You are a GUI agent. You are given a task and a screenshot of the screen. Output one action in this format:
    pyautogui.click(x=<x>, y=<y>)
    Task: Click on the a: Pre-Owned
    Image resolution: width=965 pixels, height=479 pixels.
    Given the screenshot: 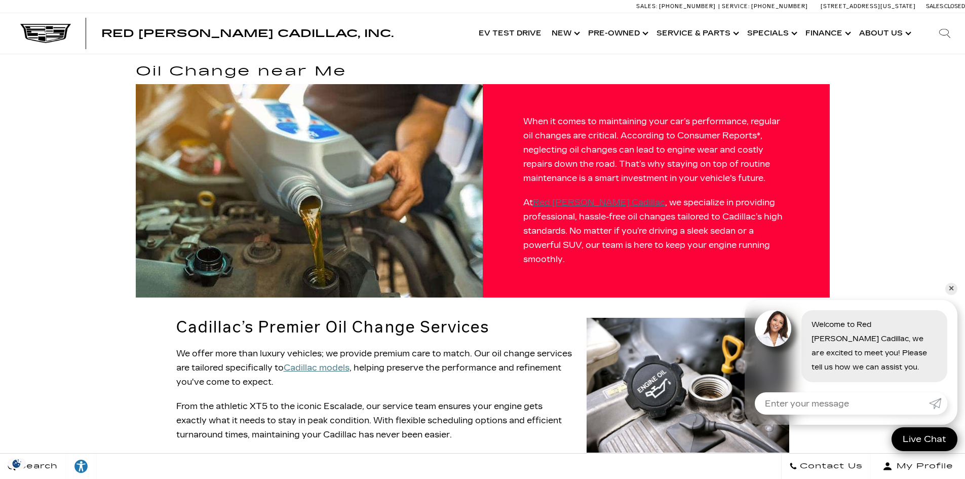 What is the action you would take?
    pyautogui.click(x=617, y=33)
    